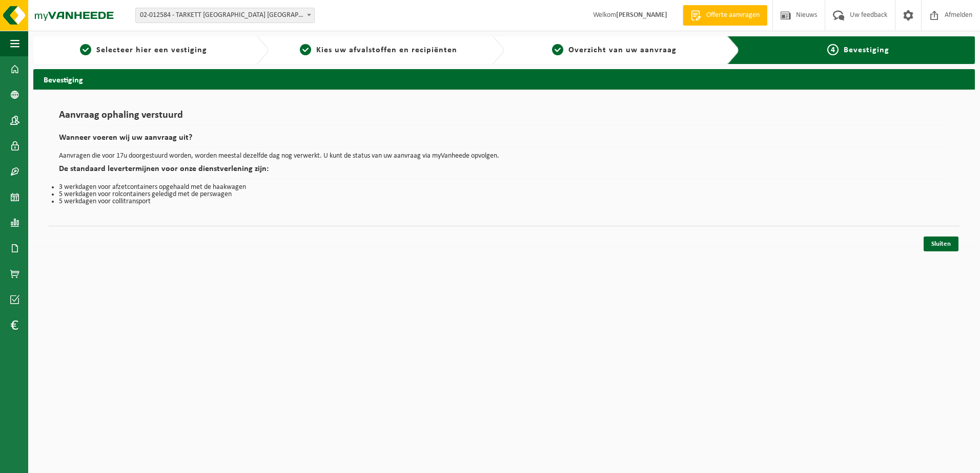 The height and width of the screenshot is (473, 980). I want to click on span: 4, so click(833, 50).